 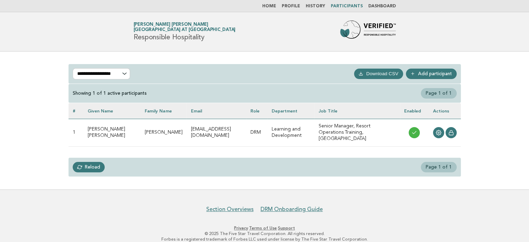 I want to click on th: Family name, so click(x=164, y=111).